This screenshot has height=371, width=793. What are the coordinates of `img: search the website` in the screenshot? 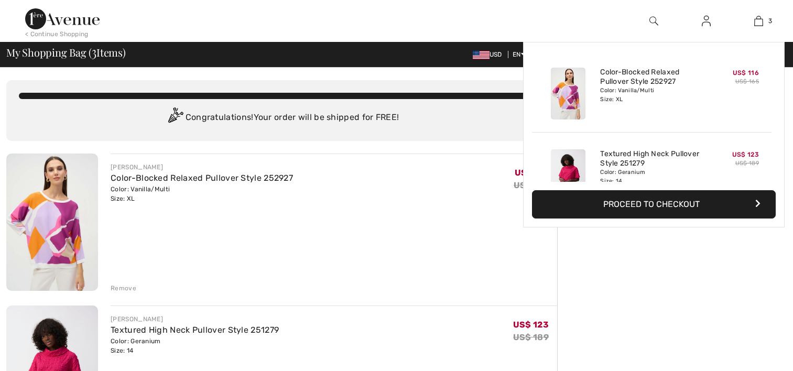 It's located at (654, 21).